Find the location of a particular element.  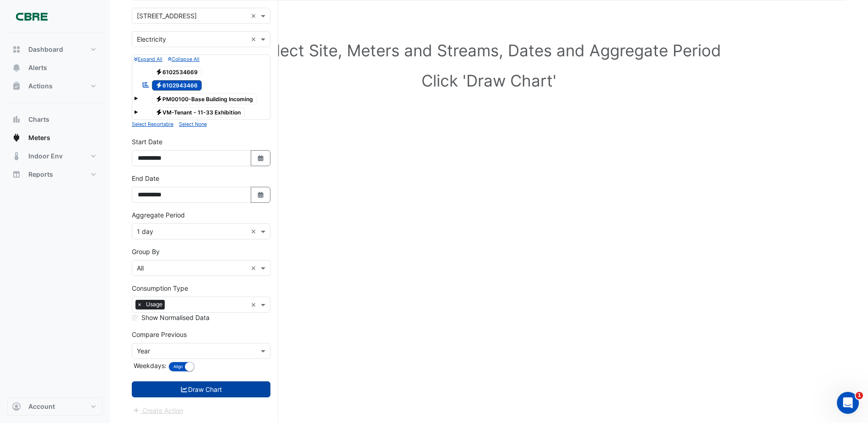

small: Expand All is located at coordinates (148, 59).